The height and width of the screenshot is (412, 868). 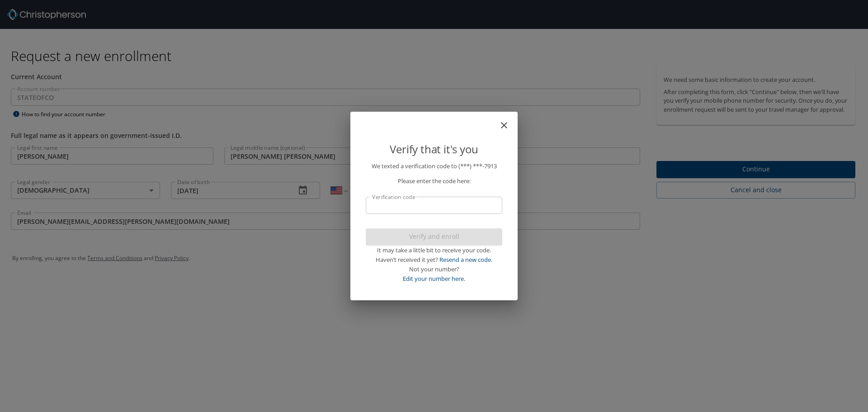 What do you see at coordinates (434, 181) in the screenshot?
I see `p: Please enter the code here:` at bounding box center [434, 181].